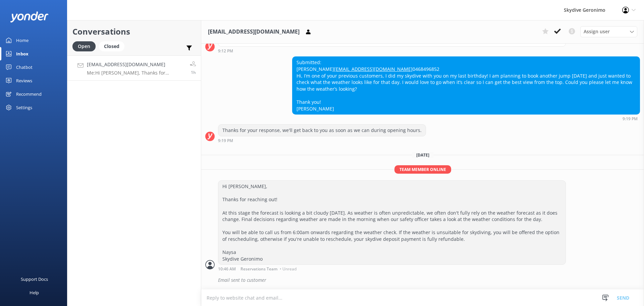 This screenshot has height=306, width=644. Describe the element at coordinates (193, 72) in the screenshot. I see `span: Oct 08 2025 10:46am (UTC +08:00) Australia/Perth` at that location.